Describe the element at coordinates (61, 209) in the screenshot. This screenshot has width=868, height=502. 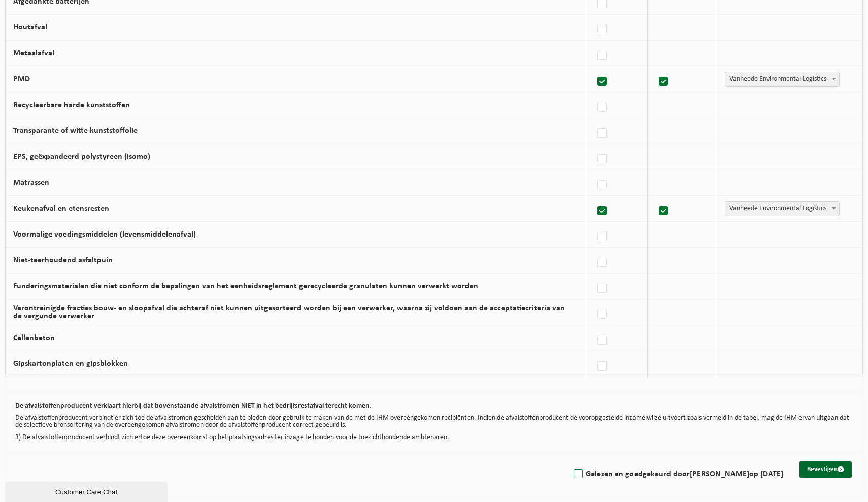
I see `label: Keukenafval en etensresten` at that location.